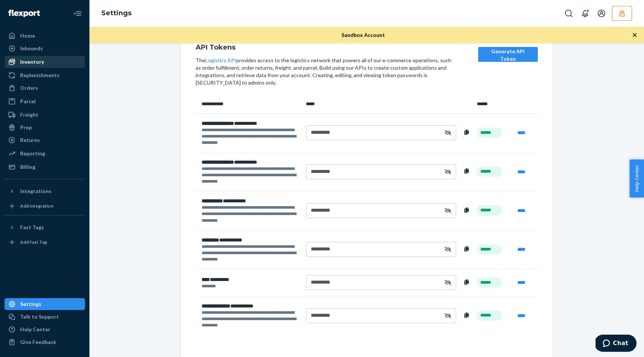  I want to click on a: Help Center, so click(45, 330).